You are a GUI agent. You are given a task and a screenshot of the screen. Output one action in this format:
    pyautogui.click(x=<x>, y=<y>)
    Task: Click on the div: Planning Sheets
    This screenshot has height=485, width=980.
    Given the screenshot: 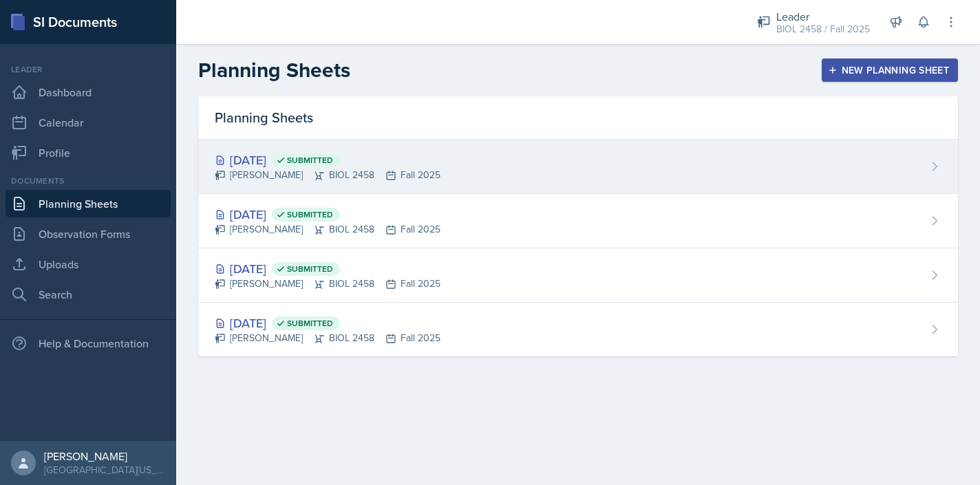 What is the action you would take?
    pyautogui.click(x=578, y=118)
    